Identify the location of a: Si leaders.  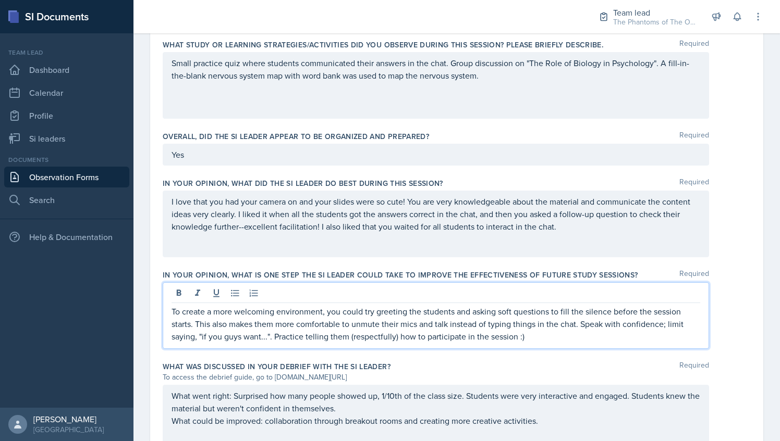
(67, 139).